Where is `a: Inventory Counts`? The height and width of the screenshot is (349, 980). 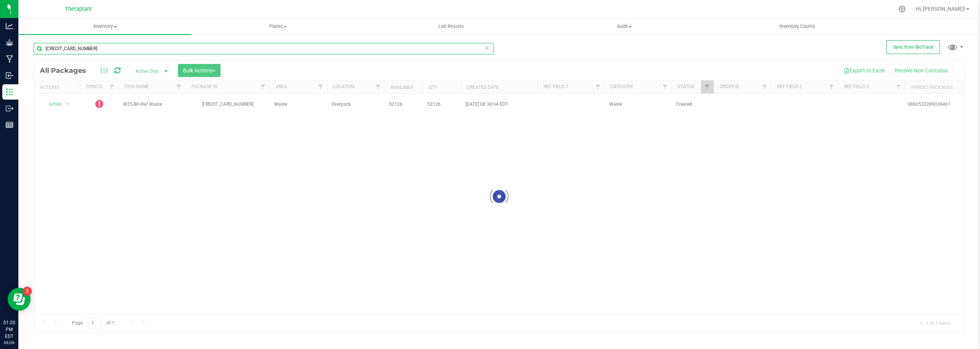
a: Inventory Counts is located at coordinates (798, 26).